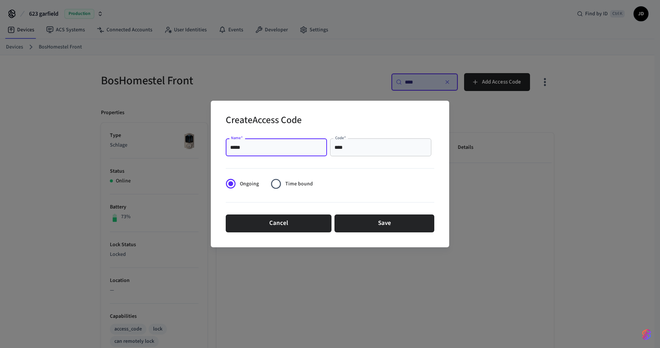 This screenshot has width=660, height=348. What do you see at coordinates (249, 184) in the screenshot?
I see `span: Ongoing` at bounding box center [249, 184].